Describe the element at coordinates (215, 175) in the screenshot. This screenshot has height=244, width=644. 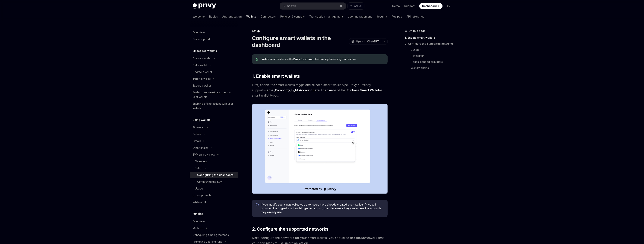
I see `div: Configuring the dashboard` at that location.